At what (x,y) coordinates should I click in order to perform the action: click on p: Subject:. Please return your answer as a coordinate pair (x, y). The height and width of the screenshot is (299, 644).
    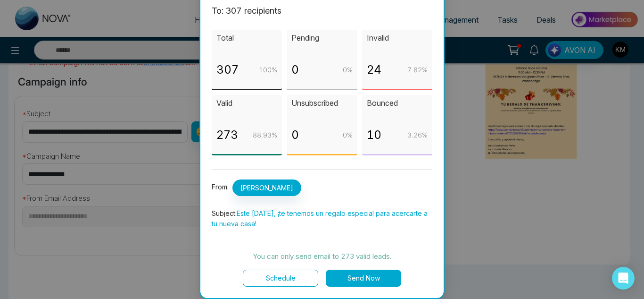
    Looking at the image, I should click on (322, 218).